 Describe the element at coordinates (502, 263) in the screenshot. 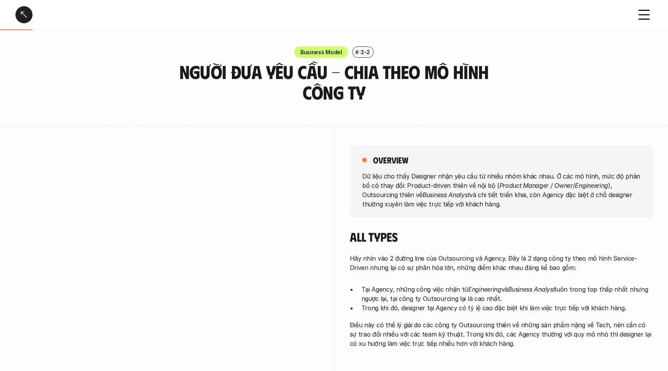

I see `p: Hãy nhìn vào 2 đường line của Outsourcing và Agency. Đây là 2 dạng công ty theo mô hình Service-D...` at that location.